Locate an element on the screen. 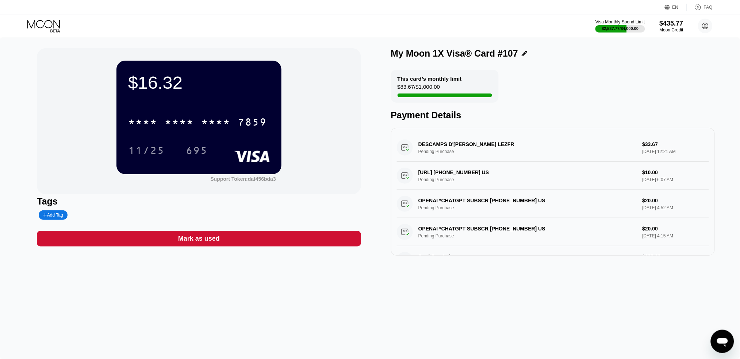  div: Tags is located at coordinates (199, 201).